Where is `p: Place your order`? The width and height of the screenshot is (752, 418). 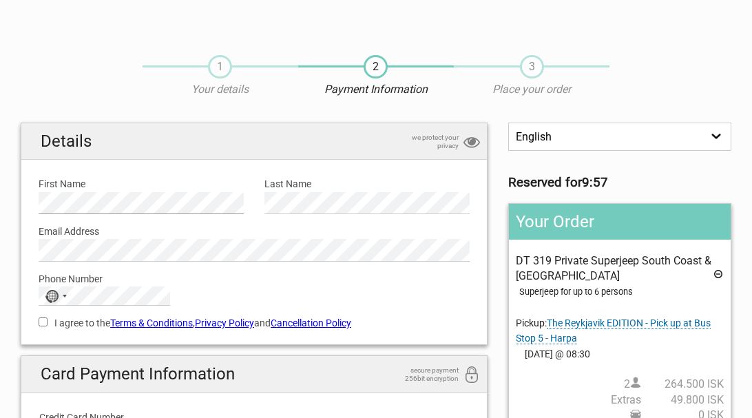
p: Place your order is located at coordinates (532, 90).